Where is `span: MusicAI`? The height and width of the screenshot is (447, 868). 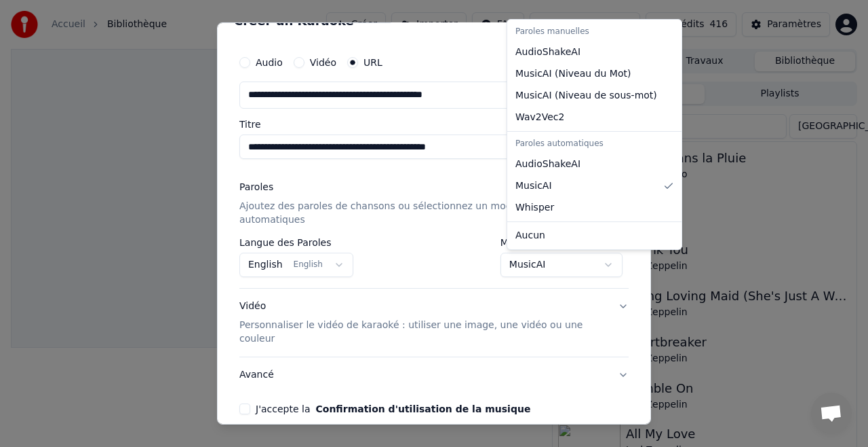
span: MusicAI is located at coordinates (533, 186).